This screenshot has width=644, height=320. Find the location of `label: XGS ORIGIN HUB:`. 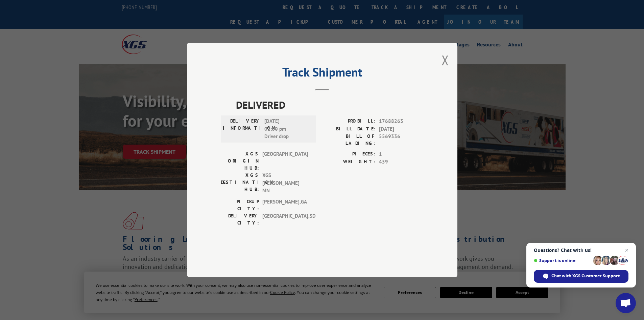

label: XGS ORIGIN HUB: is located at coordinates (240, 160).